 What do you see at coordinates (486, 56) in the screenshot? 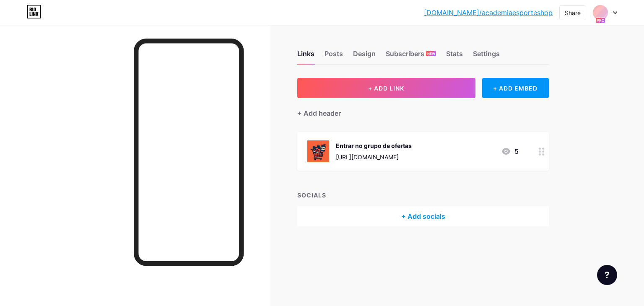
I see `div: Settings` at bounding box center [486, 56].